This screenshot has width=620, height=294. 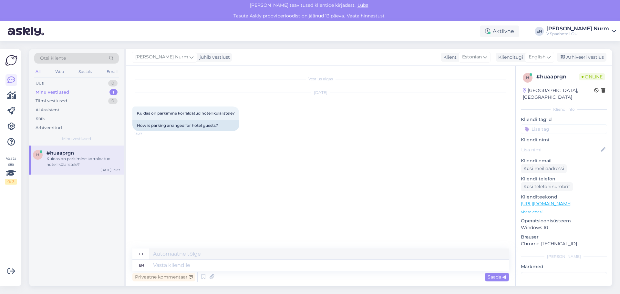 I want to click on div: Uus, so click(x=39, y=83).